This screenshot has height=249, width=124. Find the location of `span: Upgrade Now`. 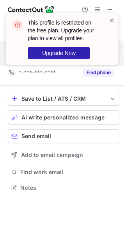

span: Upgrade Now is located at coordinates (59, 53).